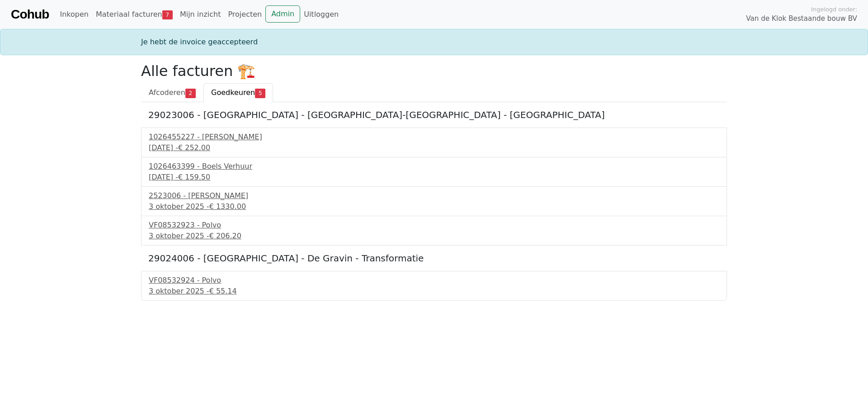  What do you see at coordinates (434, 231) in the screenshot?
I see `a: VF08532923 - Polvo3 oktober 2025 -€ 206.20` at bounding box center [434, 231].